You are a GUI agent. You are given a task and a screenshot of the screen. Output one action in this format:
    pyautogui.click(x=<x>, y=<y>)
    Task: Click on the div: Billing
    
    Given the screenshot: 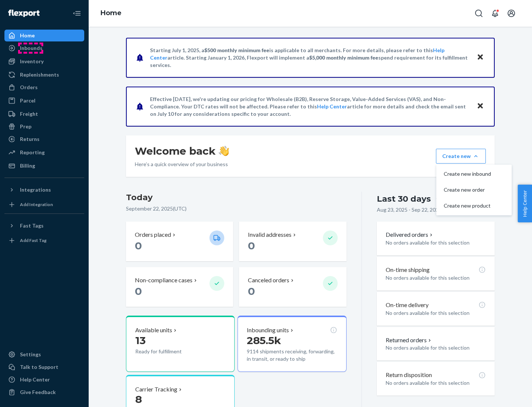 What is the action you would take?
    pyautogui.click(x=28, y=166)
    